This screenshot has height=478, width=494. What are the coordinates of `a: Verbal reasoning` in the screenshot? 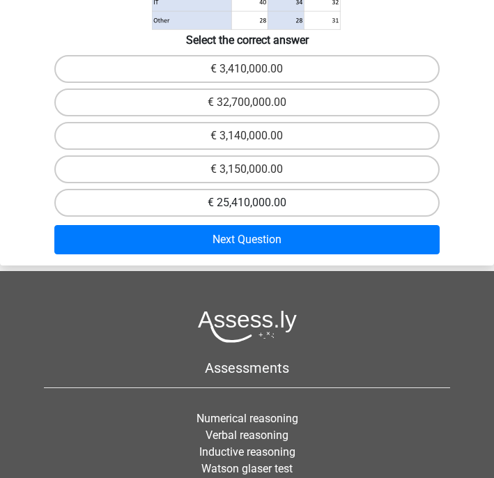 It's located at (246, 434).